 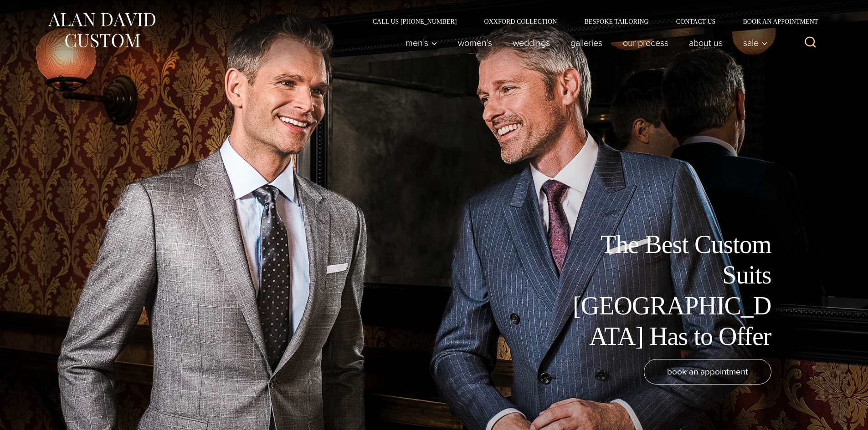 What do you see at coordinates (645, 42) in the screenshot?
I see `a: Our Process` at bounding box center [645, 42].